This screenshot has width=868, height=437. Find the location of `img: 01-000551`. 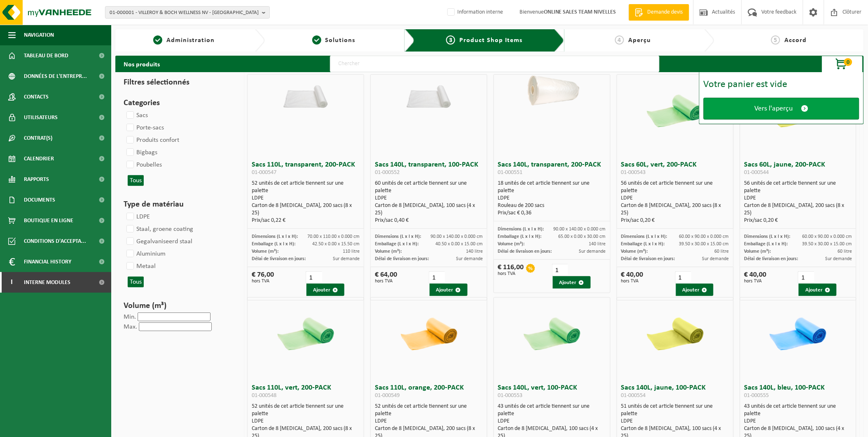

img: 01-000551 is located at coordinates (552, 92).